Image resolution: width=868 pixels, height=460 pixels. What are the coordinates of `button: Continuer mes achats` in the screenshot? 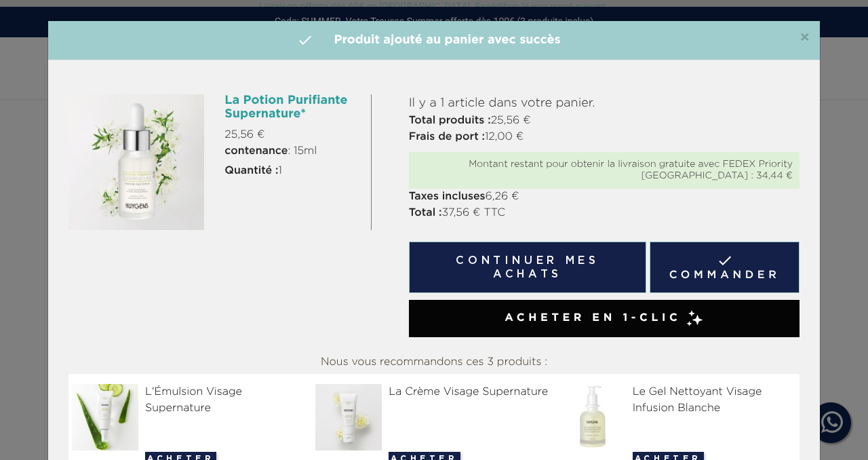 It's located at (527, 267).